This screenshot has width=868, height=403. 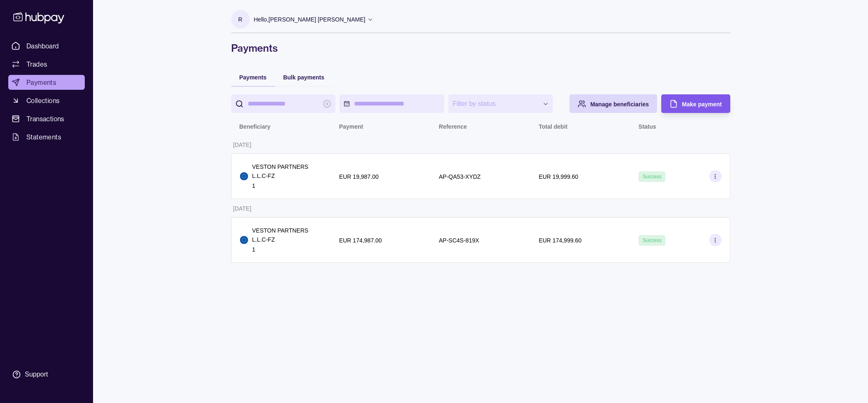 I want to click on a: Statements, so click(x=46, y=137).